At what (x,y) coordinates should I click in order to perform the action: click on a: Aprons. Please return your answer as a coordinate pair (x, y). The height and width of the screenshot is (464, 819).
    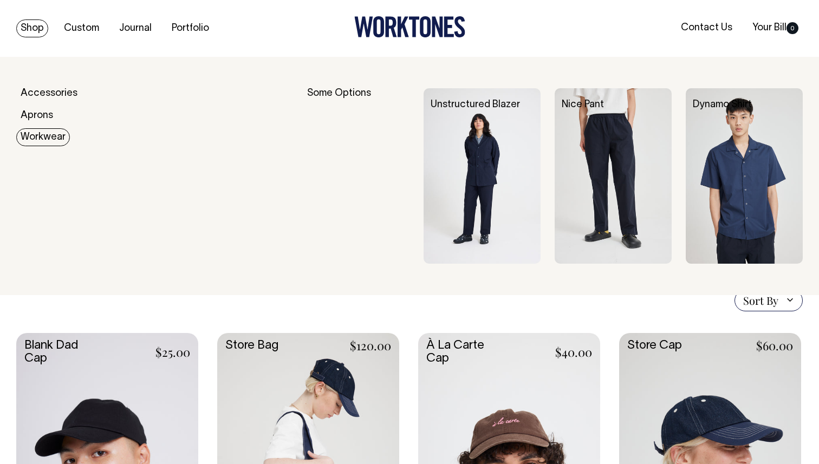
    Looking at the image, I should click on (37, 115).